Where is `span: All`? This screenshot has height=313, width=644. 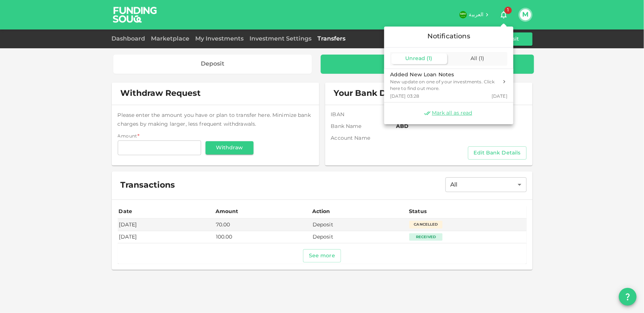
span: All is located at coordinates (474, 59).